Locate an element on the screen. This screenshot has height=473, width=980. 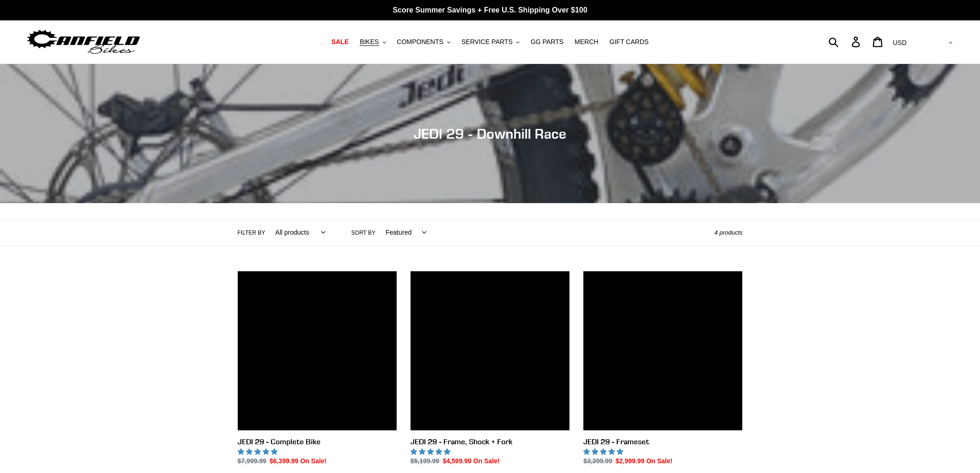
a: GG PARTS is located at coordinates (547, 42).